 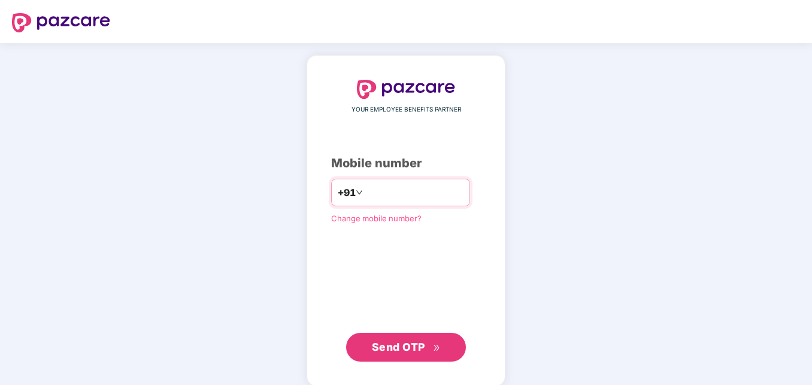 What do you see at coordinates (376, 218) in the screenshot?
I see `span: Change mobile number?` at bounding box center [376, 218].